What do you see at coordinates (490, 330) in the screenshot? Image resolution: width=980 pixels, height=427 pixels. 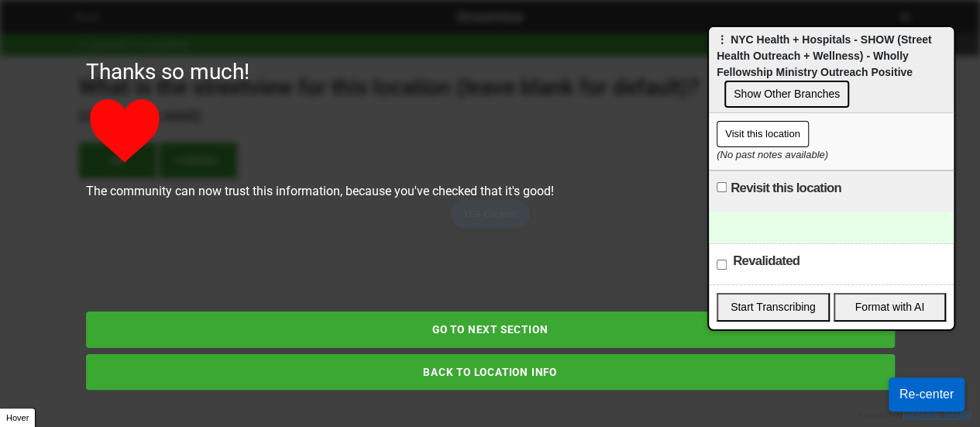 I see `button: GO TO NEXT SECTION` at bounding box center [490, 330].